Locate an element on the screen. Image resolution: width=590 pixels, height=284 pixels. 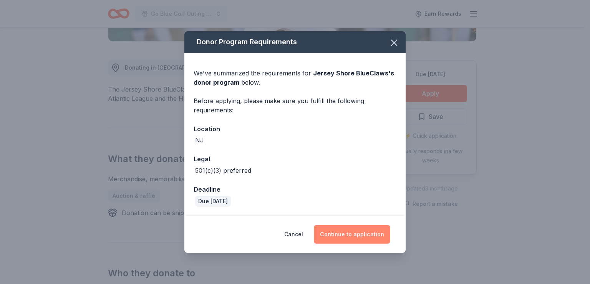
div: We've summarized the requirements for below. is located at coordinates (295, 78).